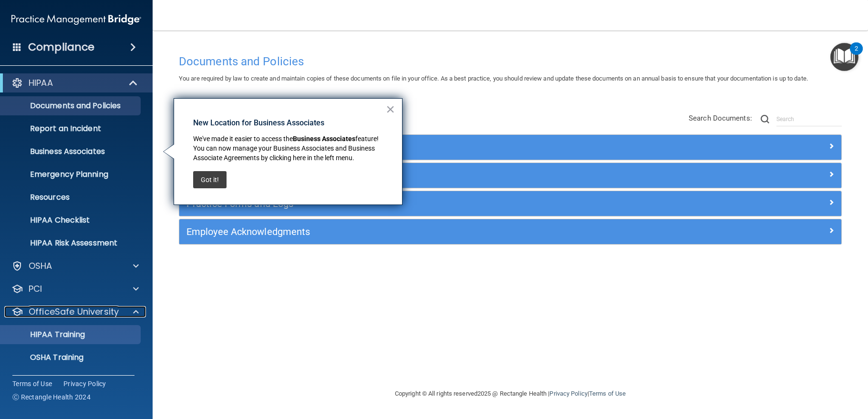 This screenshot has width=868, height=419. I want to click on p: HIPAA, so click(41, 83).